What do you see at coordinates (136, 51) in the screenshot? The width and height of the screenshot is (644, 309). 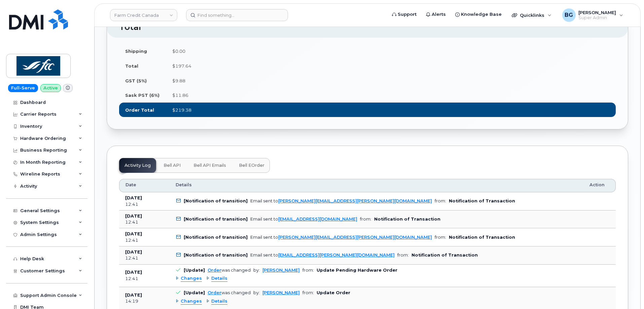 I see `label: Shipping` at bounding box center [136, 51].